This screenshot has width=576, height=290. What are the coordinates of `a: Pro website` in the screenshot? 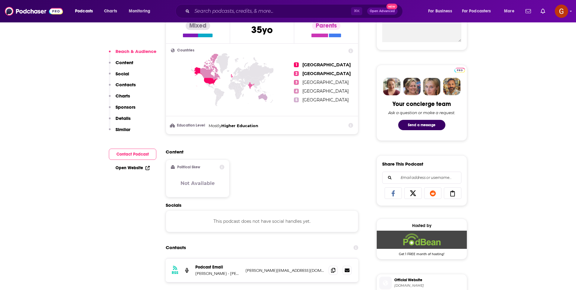 It's located at (460, 70).